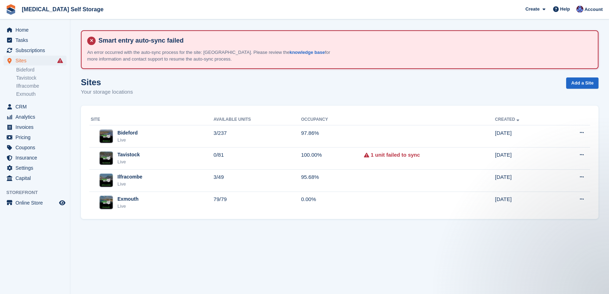 The image size is (609, 294). Describe the element at coordinates (533, 9) in the screenshot. I see `span: Create` at that location.